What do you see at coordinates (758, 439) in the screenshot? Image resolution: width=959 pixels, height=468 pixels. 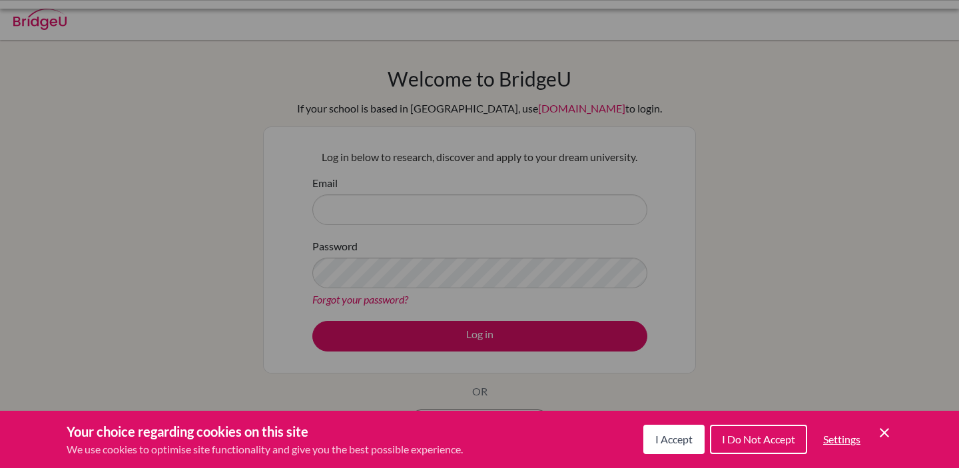 I see `span: I Do Not Accept` at bounding box center [758, 439].